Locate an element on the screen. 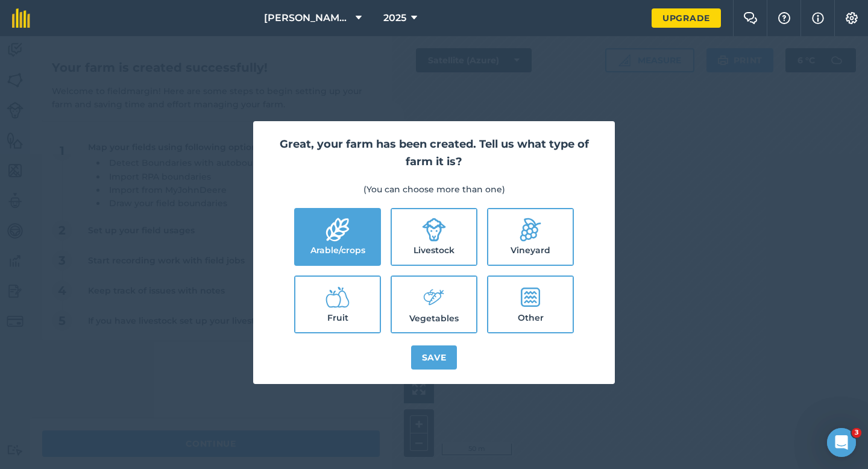  img: fieldmargin Logo is located at coordinates (21, 18).